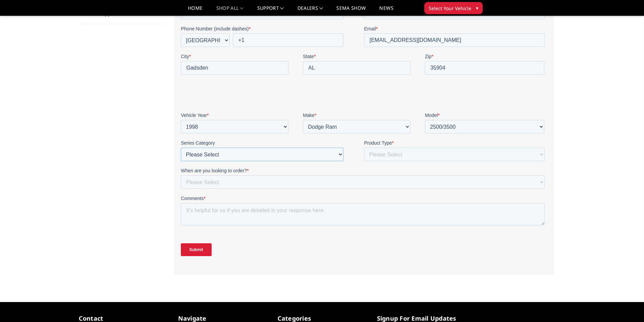 Image resolution: width=644 pixels, height=322 pixels. What do you see at coordinates (247, 129) in the screenshot?
I see `span: Zip` at bounding box center [247, 129].